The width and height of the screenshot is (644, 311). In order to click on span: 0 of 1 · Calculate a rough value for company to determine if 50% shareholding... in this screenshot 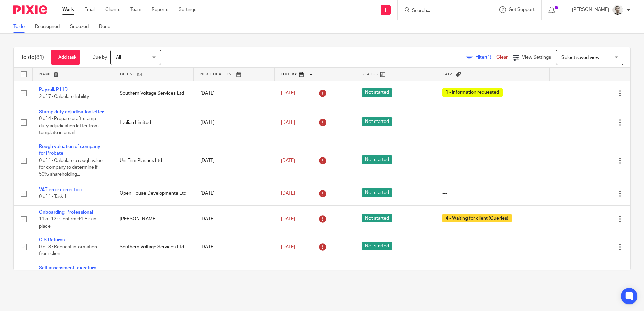, I will do `click(71, 167)`.